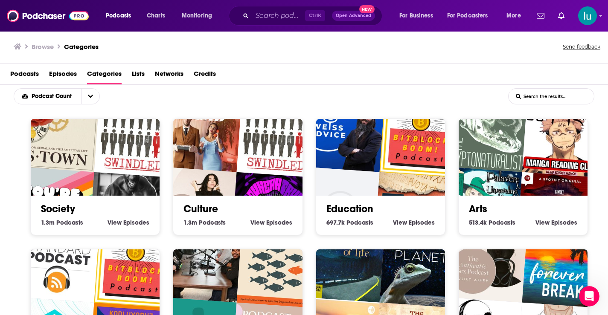 The height and width of the screenshot is (315, 608). What do you see at coordinates (48, 16) in the screenshot?
I see `img: Podchaser - Follow, Share and Rate Podcasts` at bounding box center [48, 16].